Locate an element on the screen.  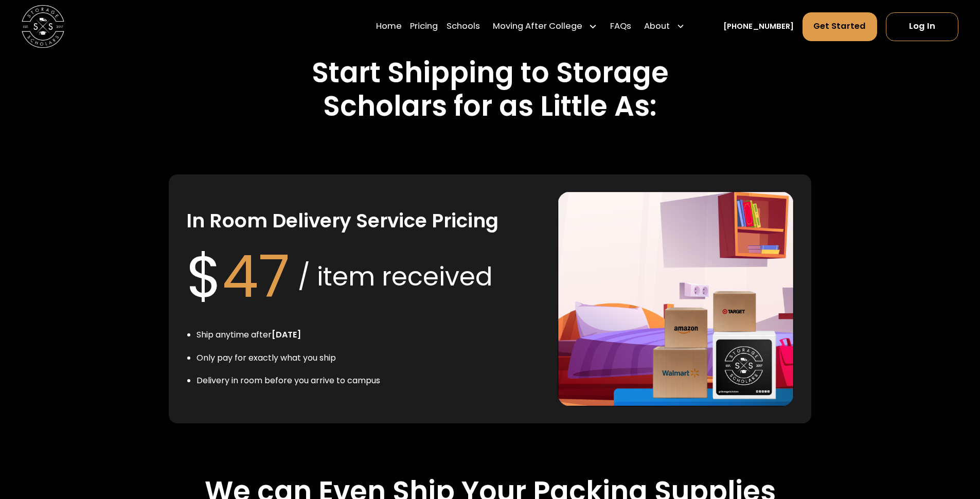
img: Storage Scholars main logo is located at coordinates (42, 26).